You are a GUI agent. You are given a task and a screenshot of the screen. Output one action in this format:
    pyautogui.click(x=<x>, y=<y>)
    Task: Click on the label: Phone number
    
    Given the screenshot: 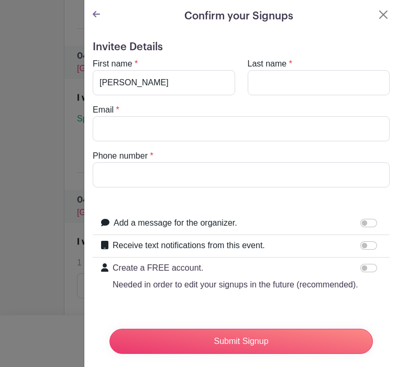 What is the action you would take?
    pyautogui.click(x=120, y=156)
    